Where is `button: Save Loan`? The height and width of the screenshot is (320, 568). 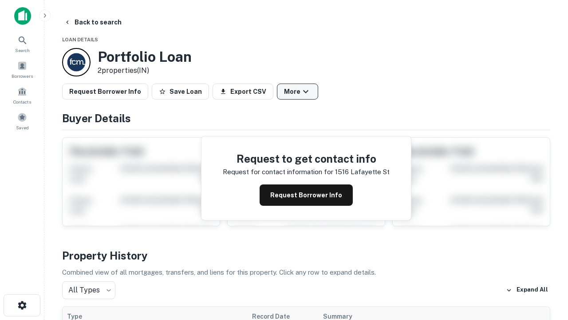 button: Save Loan is located at coordinates (180, 91).